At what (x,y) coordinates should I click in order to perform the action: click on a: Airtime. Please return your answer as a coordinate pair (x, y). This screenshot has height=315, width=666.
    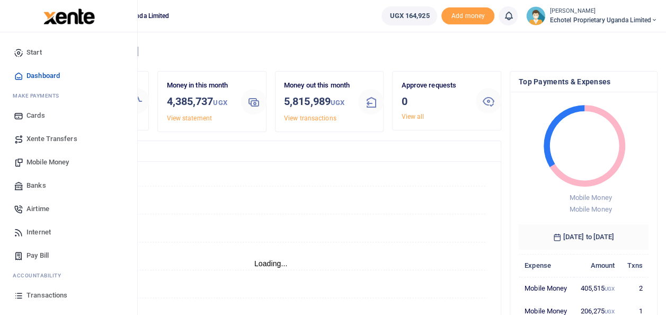
    Looking at the image, I should click on (68, 209).